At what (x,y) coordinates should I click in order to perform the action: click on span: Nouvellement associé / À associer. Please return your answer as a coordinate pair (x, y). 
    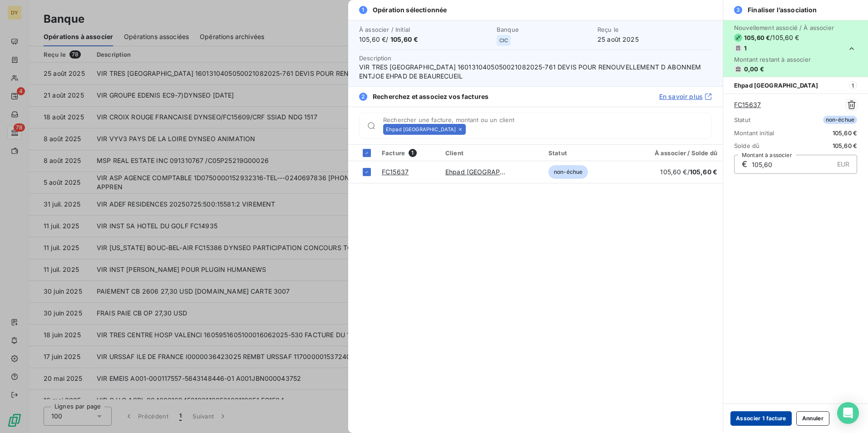
    Looking at the image, I should click on (785, 28).